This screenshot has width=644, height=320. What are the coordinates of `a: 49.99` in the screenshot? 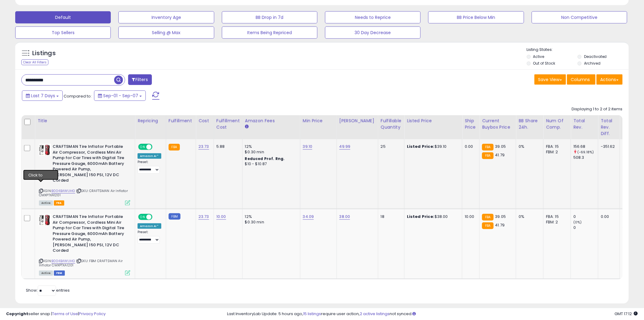 It's located at (345, 147).